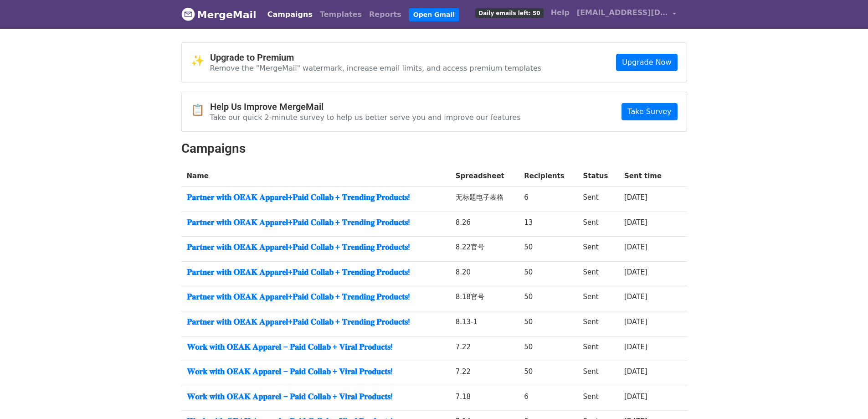  Describe the element at coordinates (509, 13) in the screenshot. I see `a: Daily emails left: 50` at that location.